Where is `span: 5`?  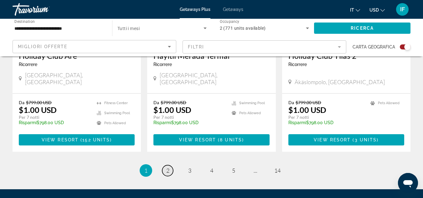 span: 5 is located at coordinates (234, 171).